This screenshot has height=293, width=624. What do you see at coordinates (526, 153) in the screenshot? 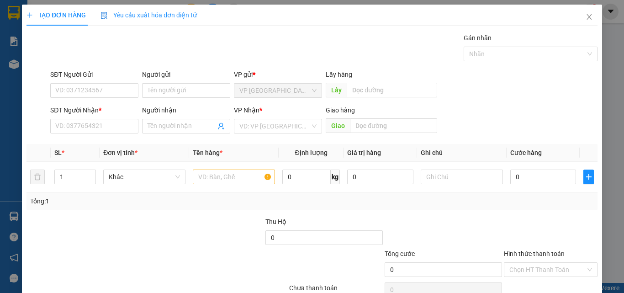
I see `span: Cước hàng` at bounding box center [526, 153].